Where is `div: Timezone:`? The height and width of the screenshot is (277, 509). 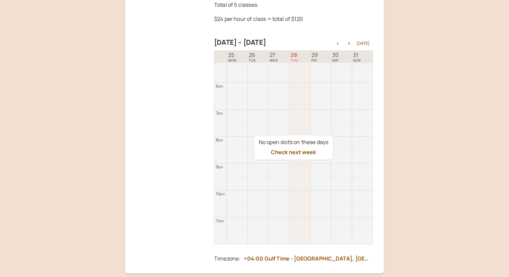 div: Timezone: is located at coordinates (227, 259).